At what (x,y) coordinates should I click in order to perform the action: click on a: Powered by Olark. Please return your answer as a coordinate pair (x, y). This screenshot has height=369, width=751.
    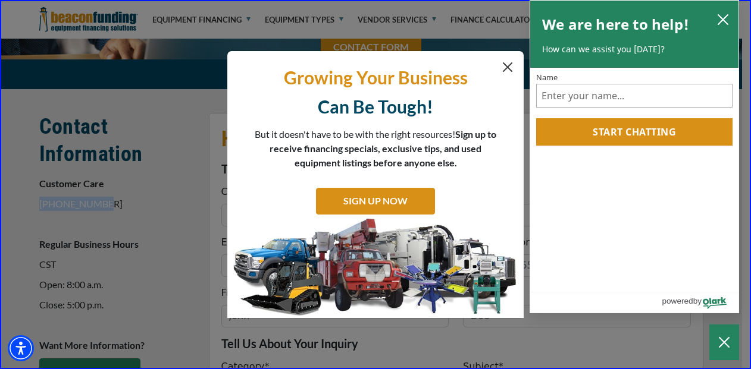
    Looking at the image, I should click on (700, 303).